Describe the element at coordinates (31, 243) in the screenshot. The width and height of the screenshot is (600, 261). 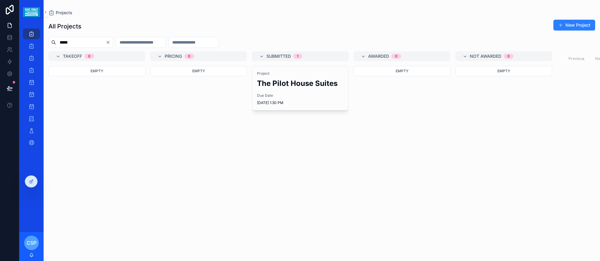
I see `span: CSP` at that location.